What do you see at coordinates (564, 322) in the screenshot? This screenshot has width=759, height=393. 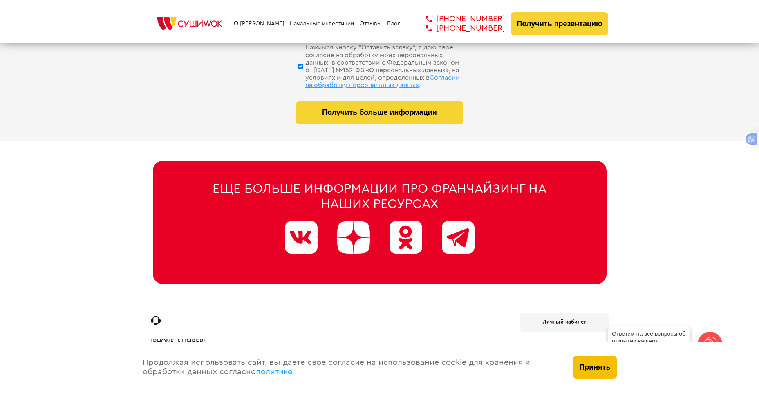 I see `a: Личный кабинет` at bounding box center [564, 322].